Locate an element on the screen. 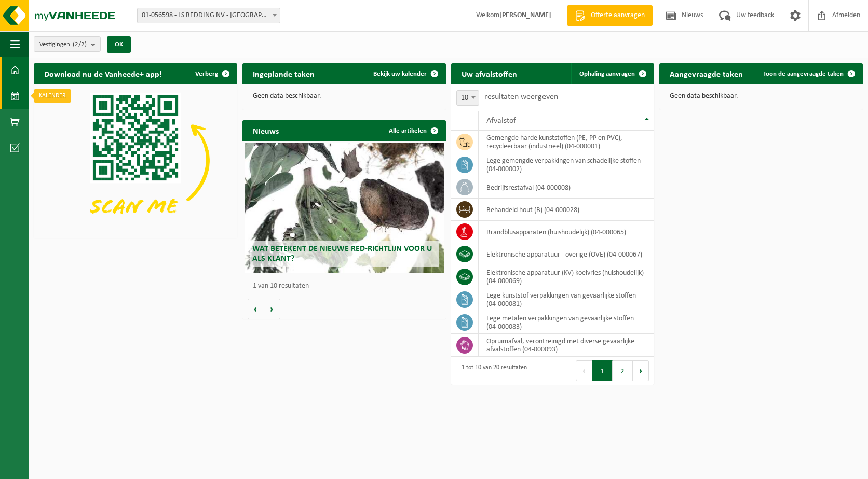 The image size is (868, 479). div: 1 tot 10 van 20 resultaten is located at coordinates (491, 371).